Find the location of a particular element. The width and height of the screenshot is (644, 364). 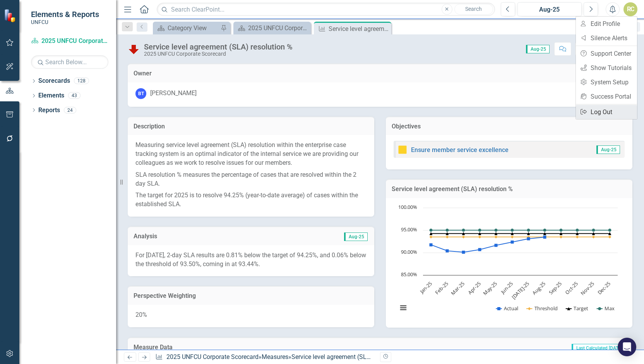

h3: Objectives is located at coordinates (509, 126).